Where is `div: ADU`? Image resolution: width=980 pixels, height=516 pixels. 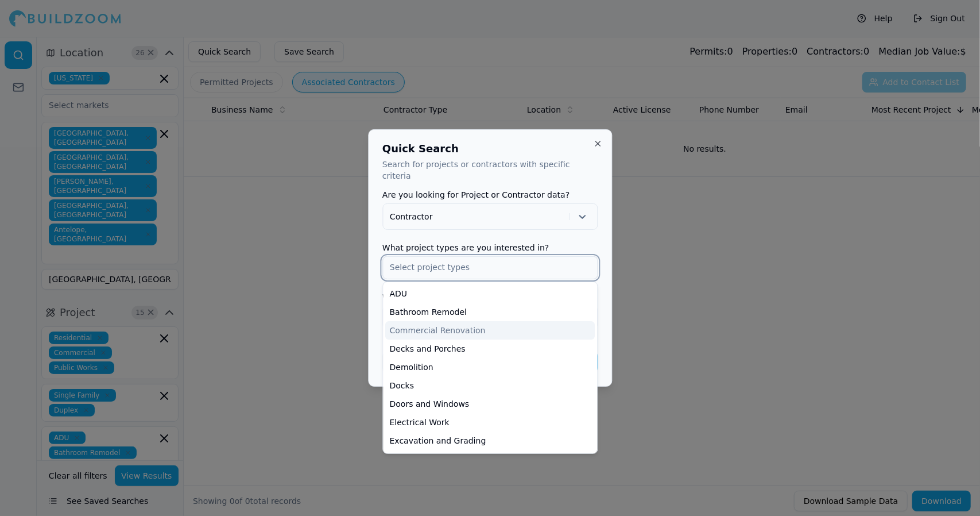
div: ADU is located at coordinates (490, 294).